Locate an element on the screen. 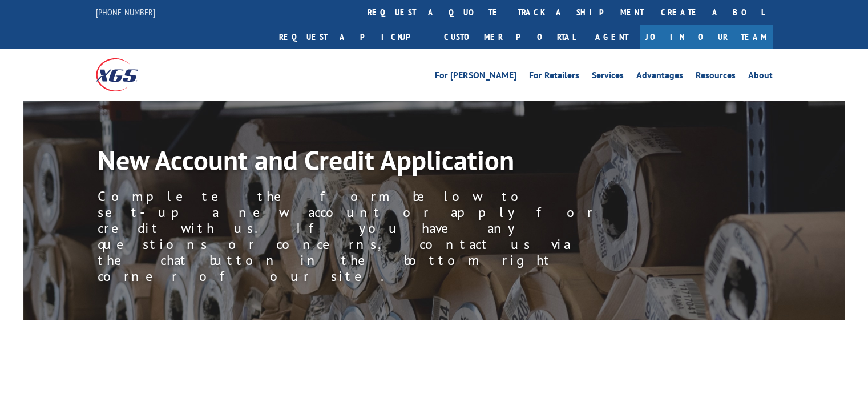  a: Agent is located at coordinates (612, 36).